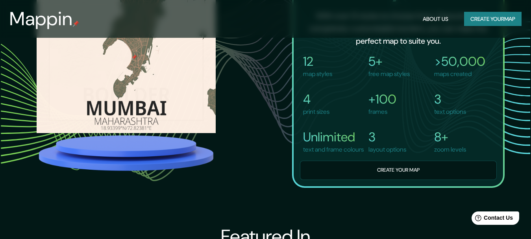  I want to click on h4: 8+, so click(450, 137).